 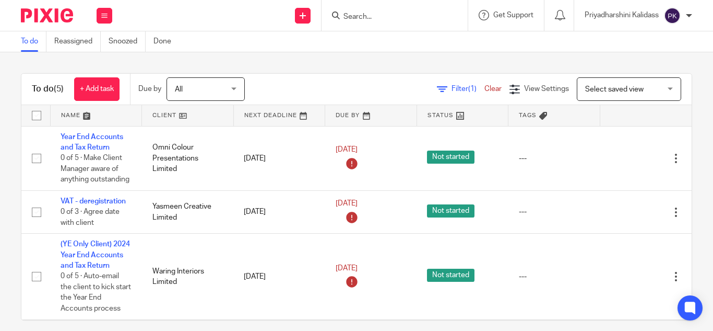 I want to click on span: 0 of 3 · Agree date with client, so click(x=90, y=217).